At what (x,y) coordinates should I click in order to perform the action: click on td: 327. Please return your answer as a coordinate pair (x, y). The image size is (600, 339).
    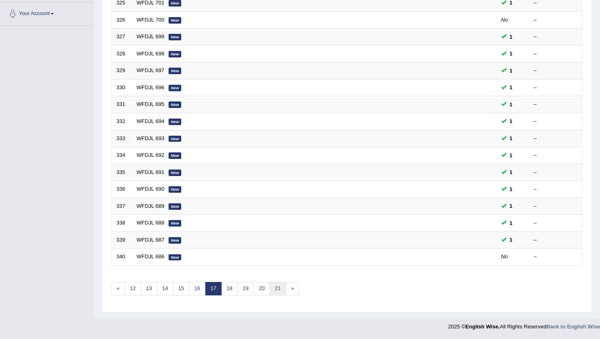
    Looking at the image, I should click on (122, 37).